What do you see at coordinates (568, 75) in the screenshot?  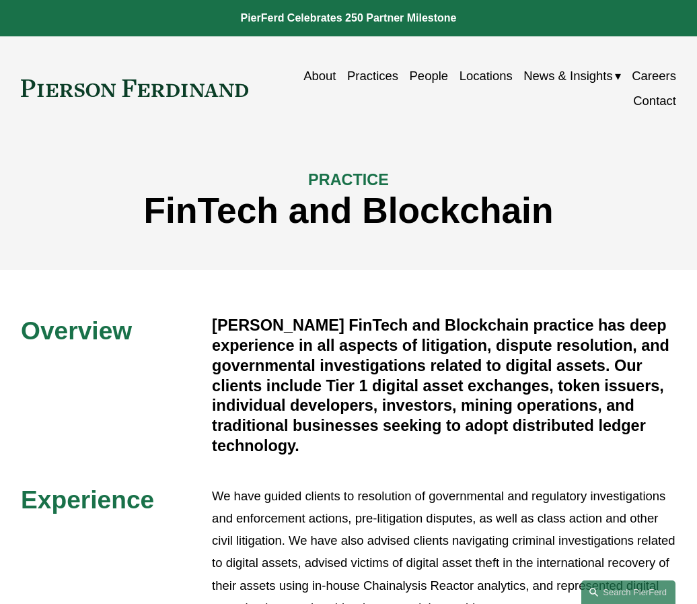 I see `span: News & Insights` at bounding box center [568, 75].